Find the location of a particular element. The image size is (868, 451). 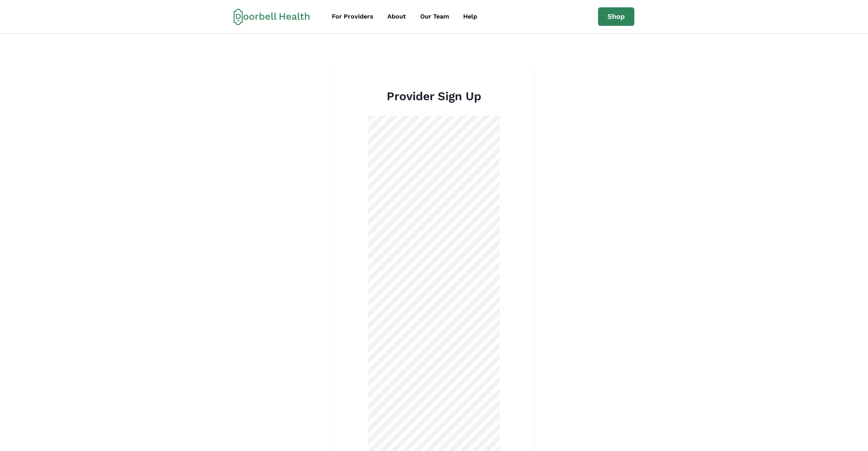

a: Help is located at coordinates (470, 16).